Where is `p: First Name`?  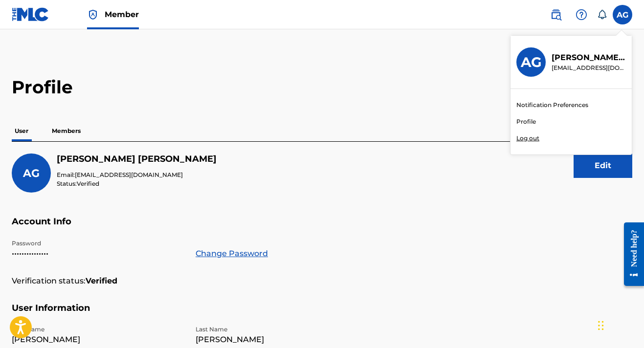
p: First Name is located at coordinates (98, 330).